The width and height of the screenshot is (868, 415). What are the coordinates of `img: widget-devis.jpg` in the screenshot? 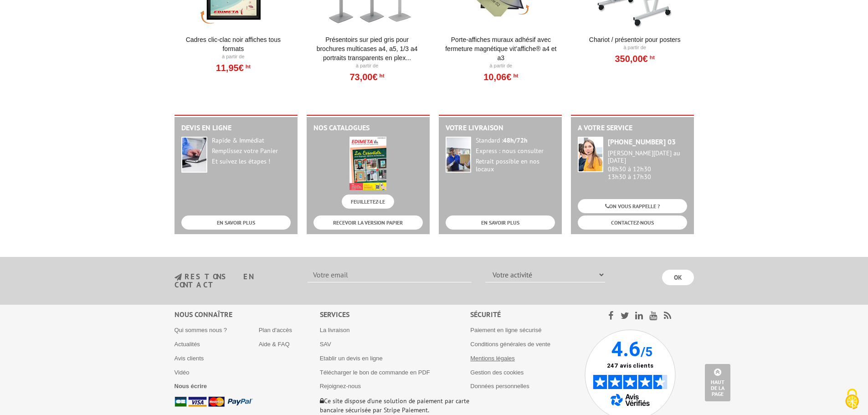 It's located at (194, 155).